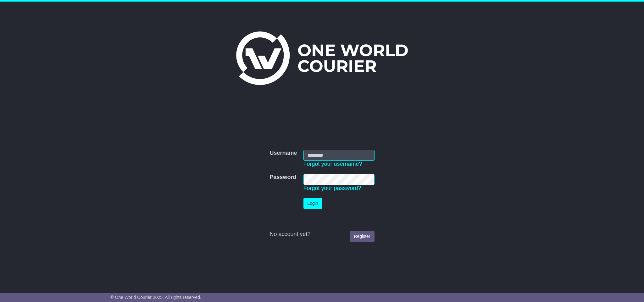 This screenshot has height=302, width=644. I want to click on img: One World, so click(322, 58).